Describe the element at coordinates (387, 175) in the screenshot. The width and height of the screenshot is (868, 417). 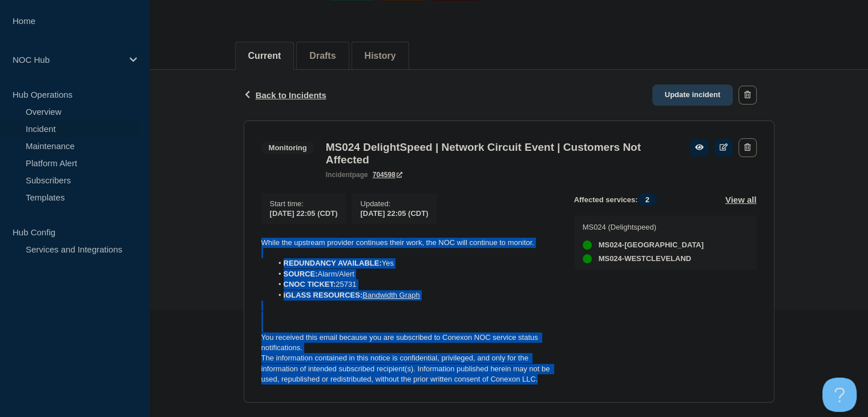
I see `a: 704598` at that location.